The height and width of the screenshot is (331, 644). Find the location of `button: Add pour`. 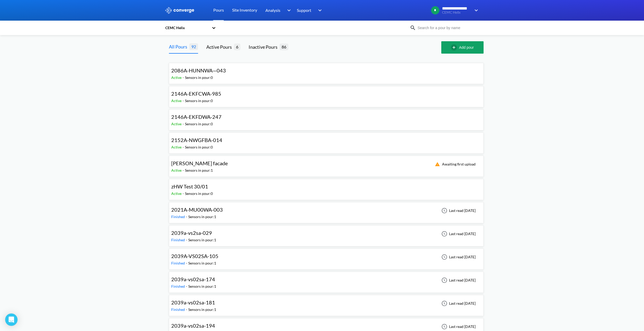

button: Add pour is located at coordinates (463, 47).